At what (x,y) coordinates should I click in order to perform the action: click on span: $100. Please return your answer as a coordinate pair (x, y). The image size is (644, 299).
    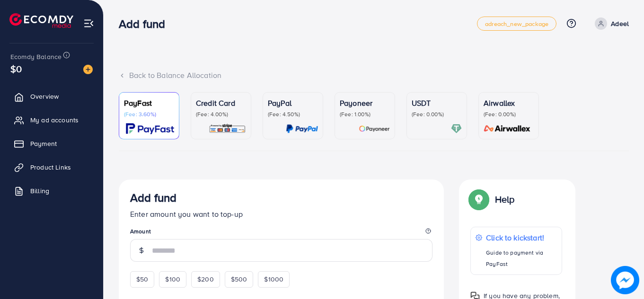
    Looking at the image, I should click on (173, 279).